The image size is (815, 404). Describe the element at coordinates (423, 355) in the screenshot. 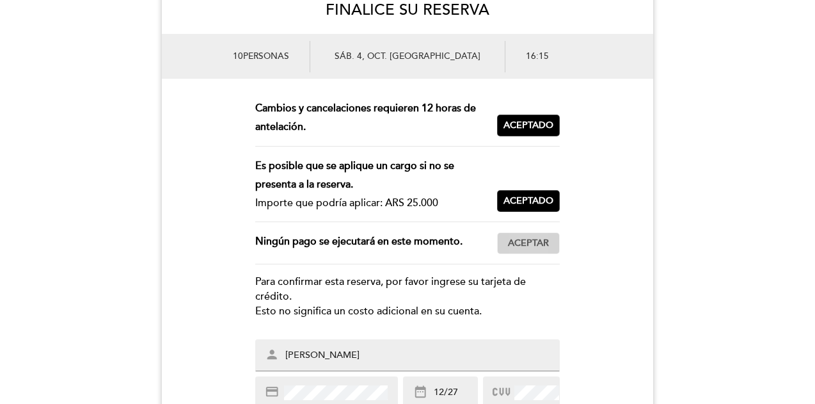

I see `input: Nombre impreso en la tarjeta` at that location.